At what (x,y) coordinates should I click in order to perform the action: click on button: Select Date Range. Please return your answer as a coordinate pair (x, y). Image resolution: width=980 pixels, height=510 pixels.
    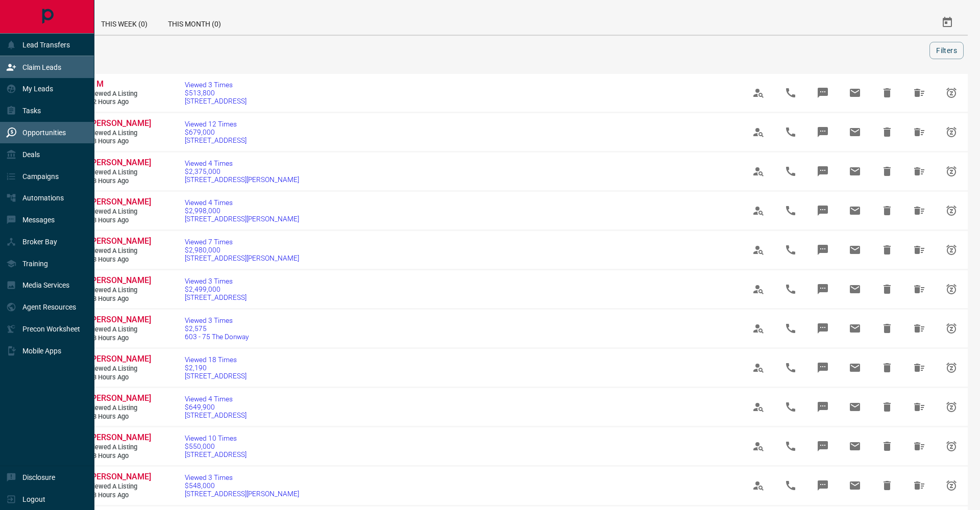
    Looking at the image, I should click on (948, 22).